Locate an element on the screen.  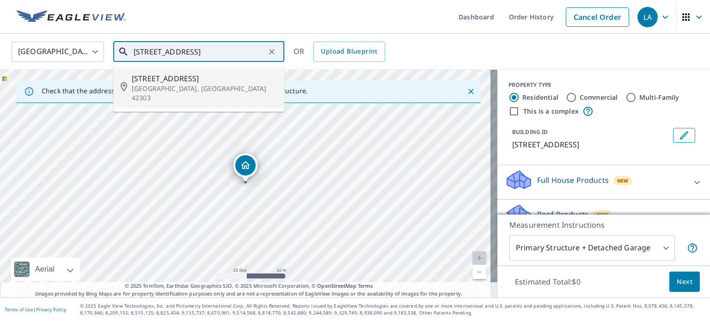
a: Current Level 20, Zoom In Disabled is located at coordinates (479, 258).